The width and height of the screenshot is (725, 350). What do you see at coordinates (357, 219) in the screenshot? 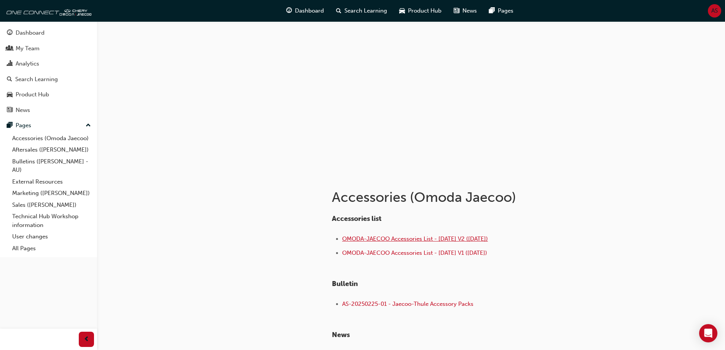
I see `span: Accessories list` at bounding box center [357, 219].